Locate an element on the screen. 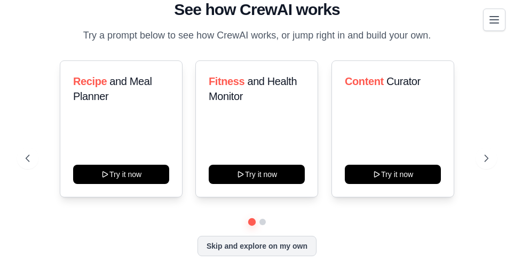  button: Skip and explore on my own is located at coordinates (257, 246).